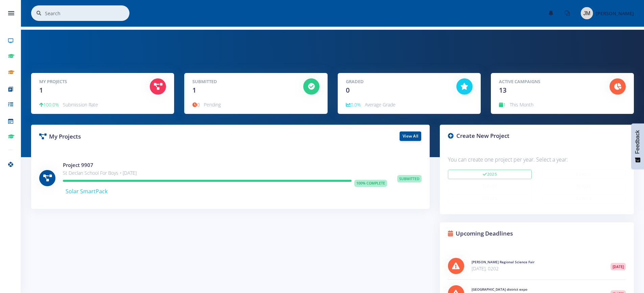  Describe the element at coordinates (409, 179) in the screenshot. I see `span: Submitted` at that location.